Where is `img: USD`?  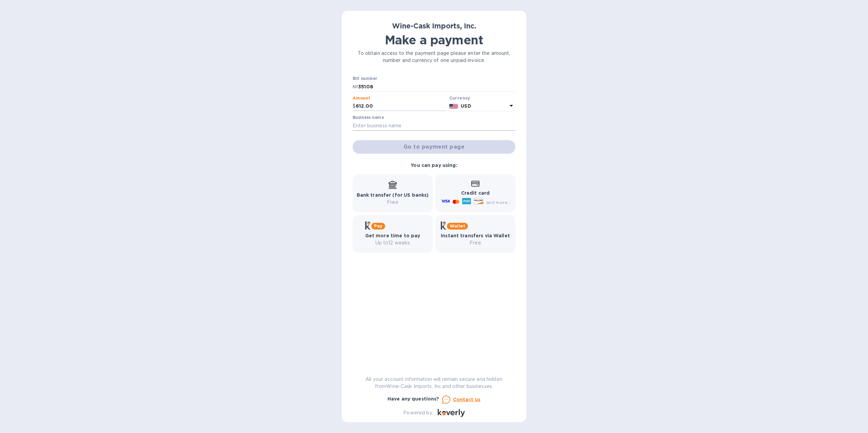
img: USD is located at coordinates (453, 107).